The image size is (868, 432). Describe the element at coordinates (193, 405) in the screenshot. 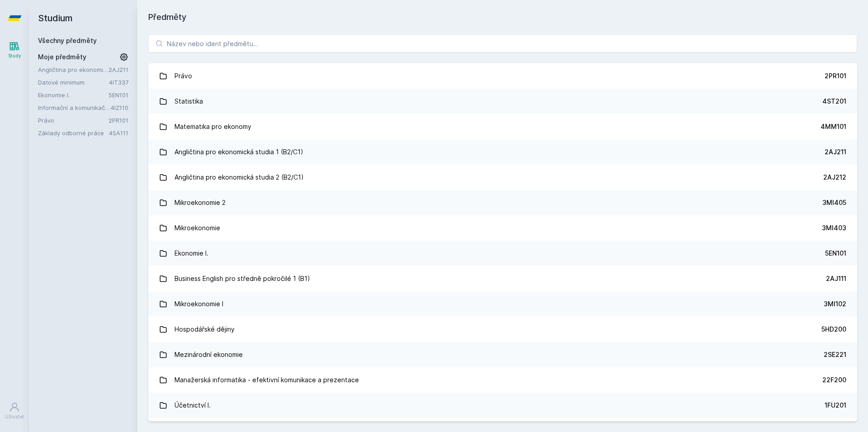

I see `div: Účetnictví I.` at that location.